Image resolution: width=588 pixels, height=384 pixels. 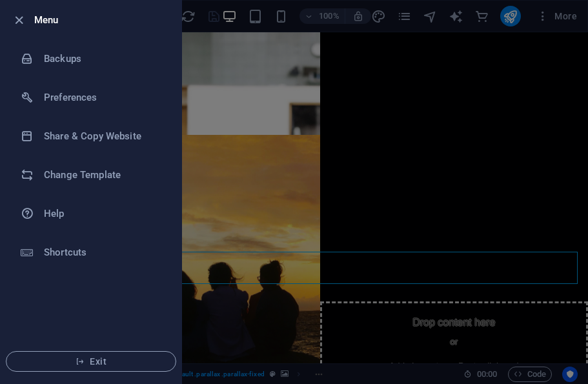 I want to click on h6: Change Template, so click(x=104, y=175).